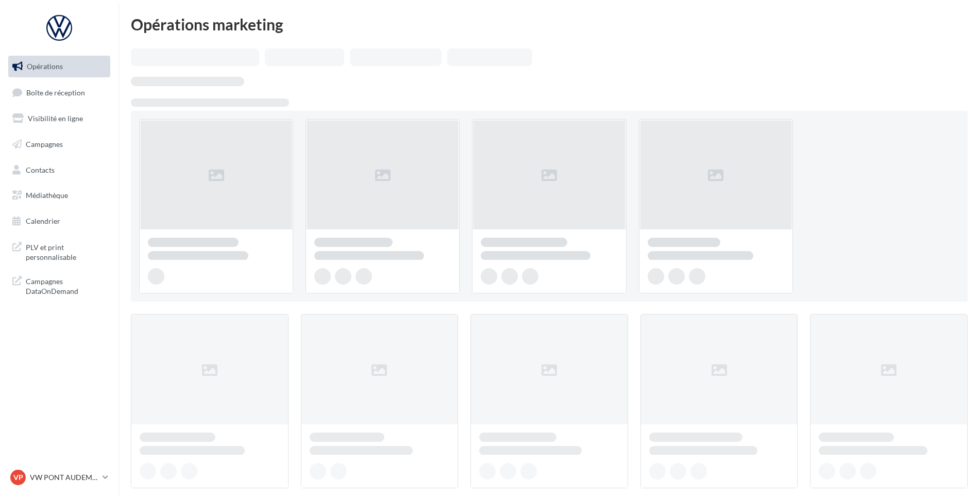  Describe the element at coordinates (66, 251) in the screenshot. I see `span: PLV et print personnalisable` at that location.